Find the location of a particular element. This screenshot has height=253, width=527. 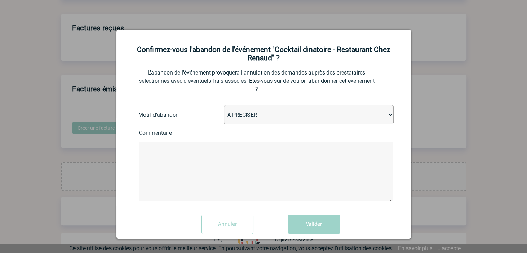

input: Annuler is located at coordinates (227, 224).